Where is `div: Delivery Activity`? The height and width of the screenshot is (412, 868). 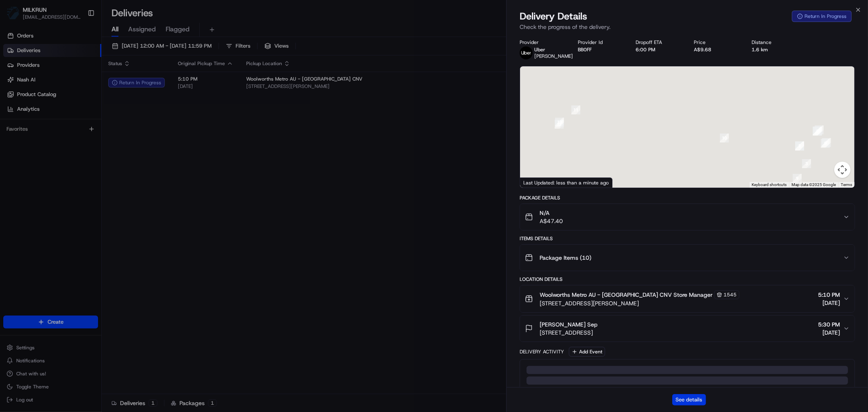
div: Delivery Activity is located at coordinates (542, 351).